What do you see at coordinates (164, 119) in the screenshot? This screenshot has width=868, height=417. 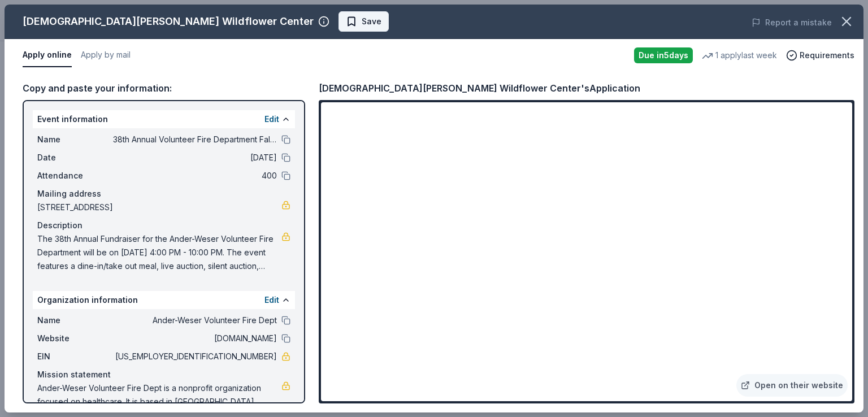 I see `div: Event information` at bounding box center [164, 119].